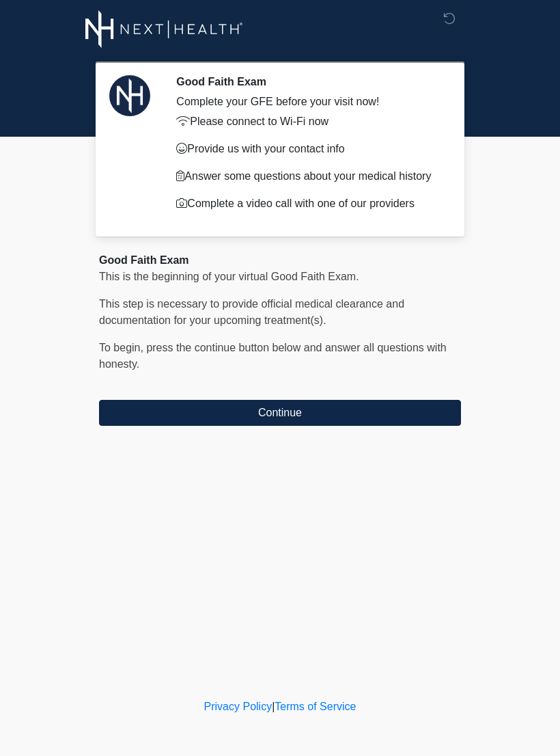 This screenshot has height=756, width=560. What do you see at coordinates (308, 203) in the screenshot?
I see `p: Complete a video call with one of our providers` at bounding box center [308, 203].